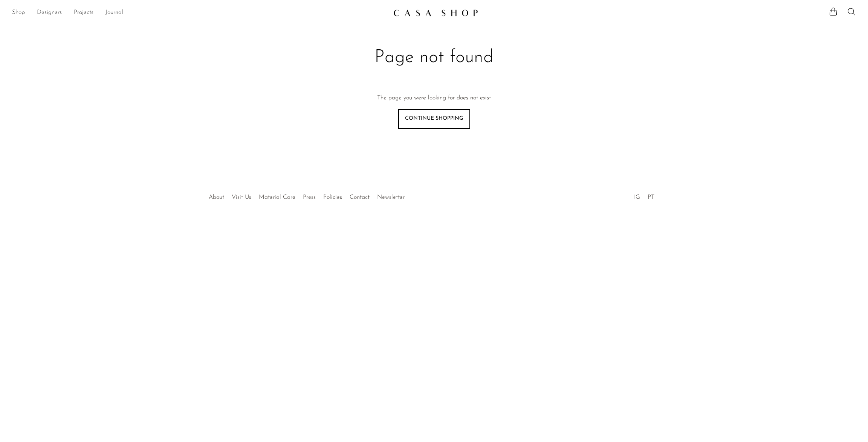 The image size is (868, 442). I want to click on a: PT, so click(651, 197).